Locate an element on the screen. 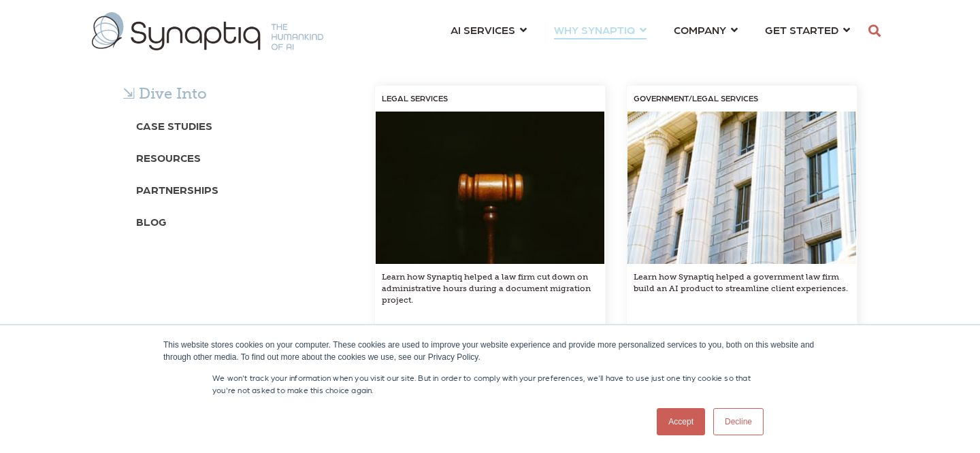  a: WHY SYNAPTIQ is located at coordinates (600, 29).